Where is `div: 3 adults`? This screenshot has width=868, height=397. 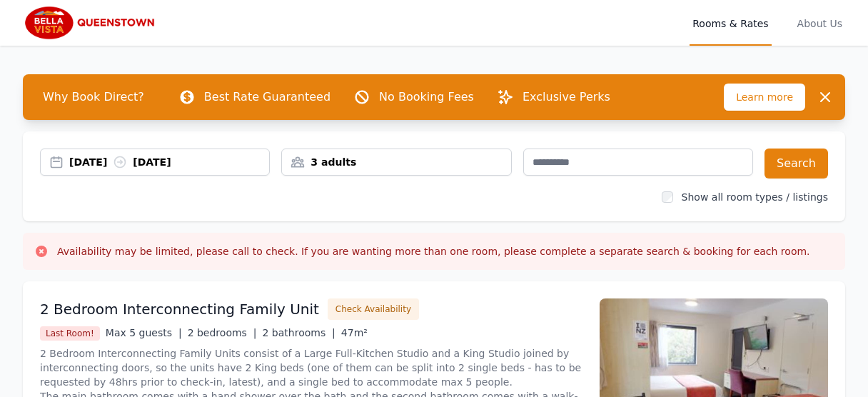
div: 3 adults is located at coordinates (396, 162).